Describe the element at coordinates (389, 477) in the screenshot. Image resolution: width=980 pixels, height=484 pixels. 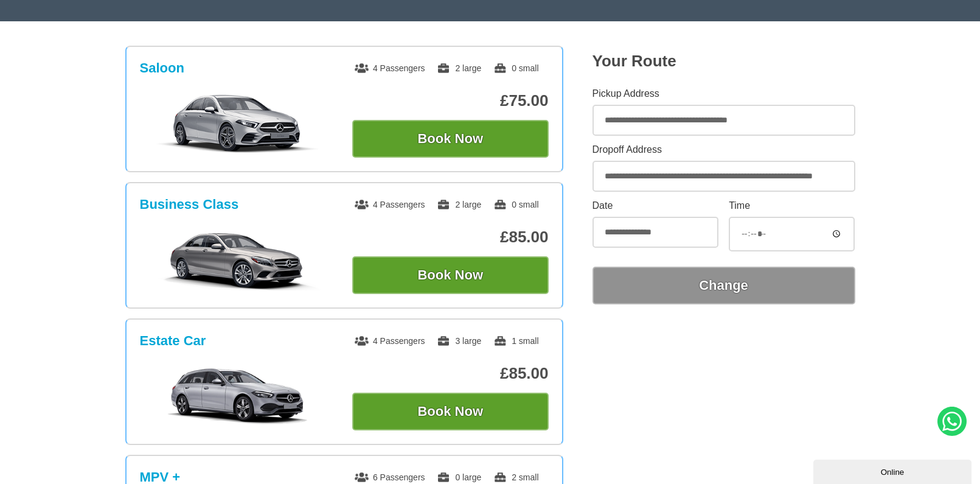
I see `span: 6 Passengers` at that location.